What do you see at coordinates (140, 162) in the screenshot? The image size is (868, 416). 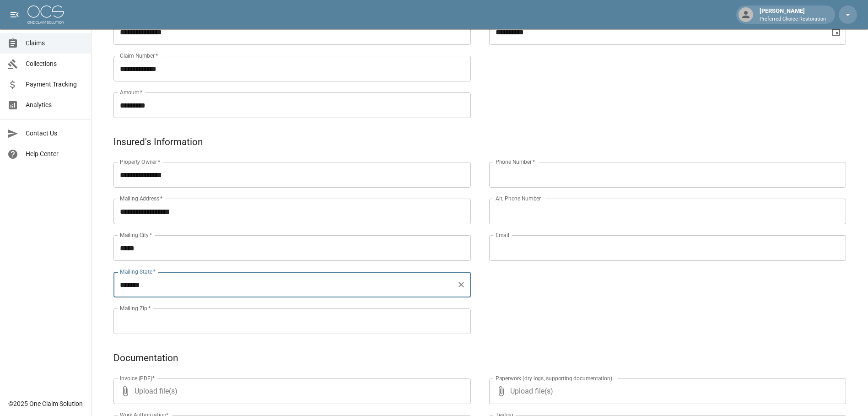 I see `label: Property Owner` at bounding box center [140, 162].